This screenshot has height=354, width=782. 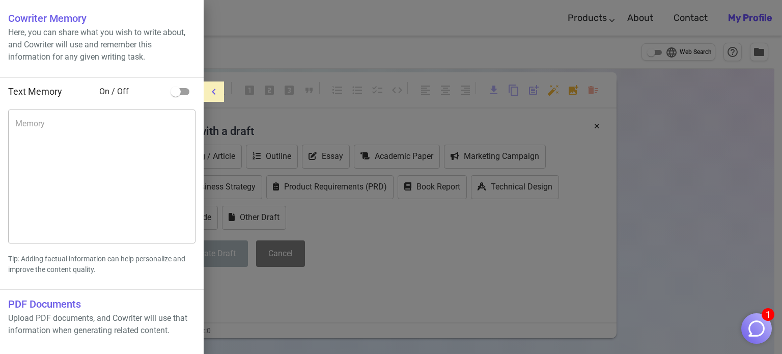 What do you see at coordinates (102, 264) in the screenshot?
I see `p: Tip: Adding factual information can help personalize and improve the content quality.` at bounding box center [102, 264].